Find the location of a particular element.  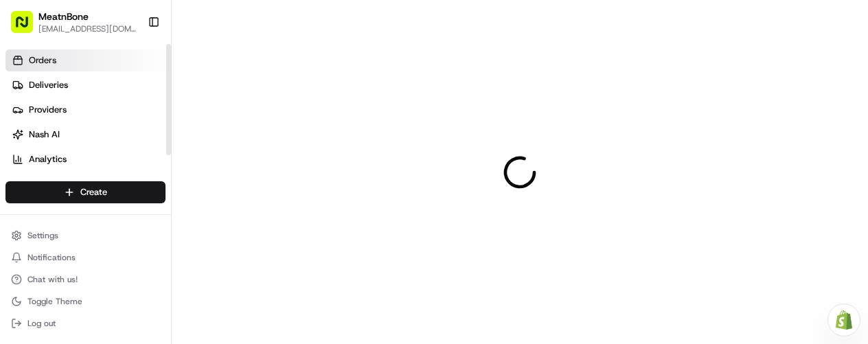

a: Nash AI is located at coordinates (88, 135).